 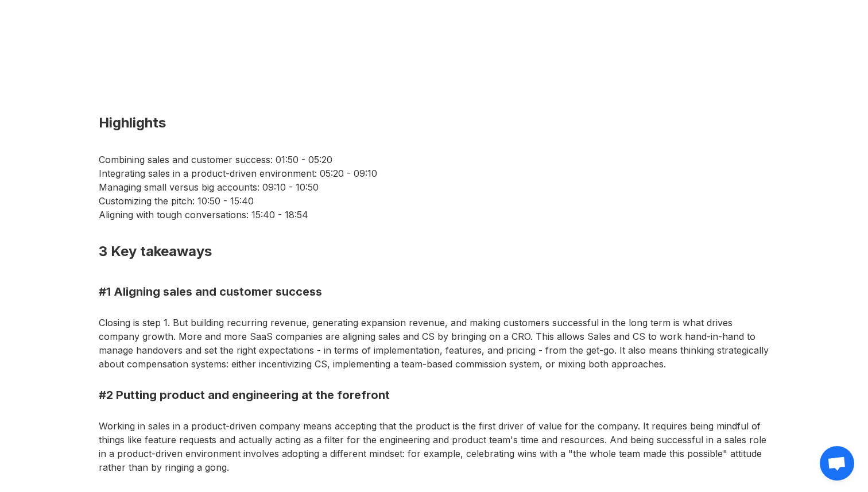 What do you see at coordinates (434, 252) in the screenshot?
I see `h2: 3 Key takeaways` at bounding box center [434, 252].